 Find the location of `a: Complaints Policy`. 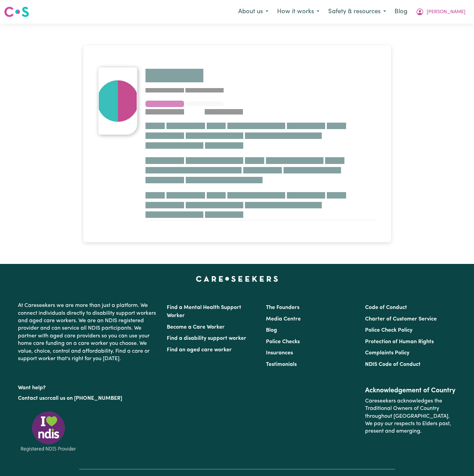

a: Complaints Policy is located at coordinates (387, 352).